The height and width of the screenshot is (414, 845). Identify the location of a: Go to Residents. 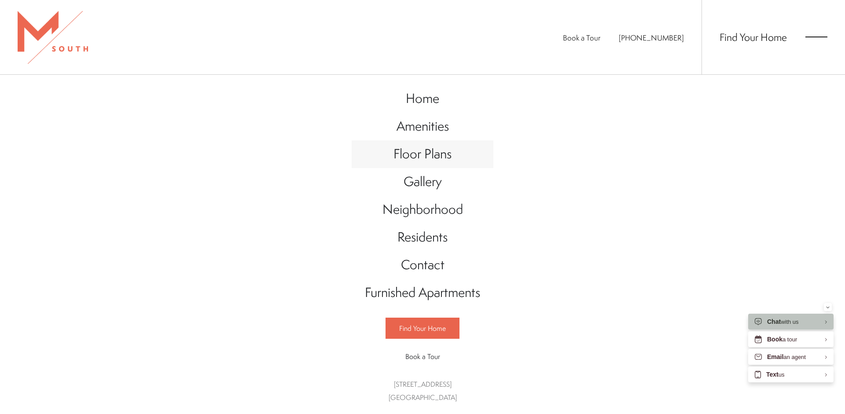
(423, 237).